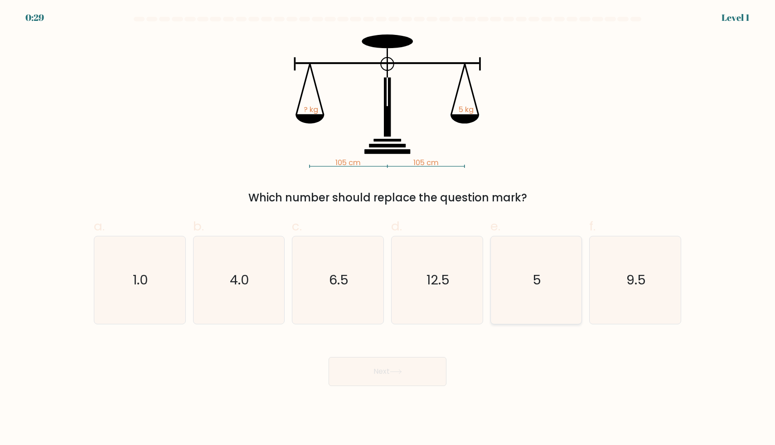  I want to click on span: a., so click(99, 226).